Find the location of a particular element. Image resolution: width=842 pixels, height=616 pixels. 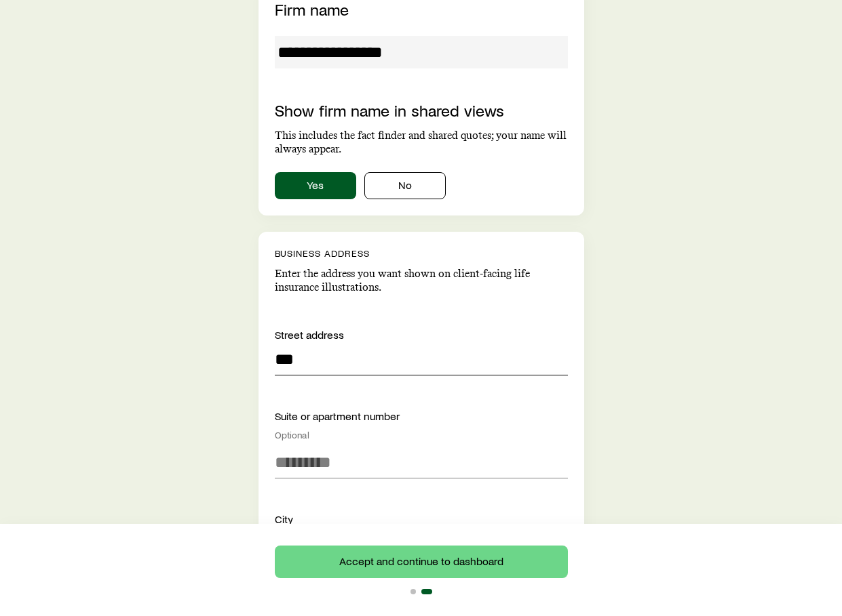

p: This includes the fact finder and shared quotes; your name will always appear. is located at coordinates (421, 143).